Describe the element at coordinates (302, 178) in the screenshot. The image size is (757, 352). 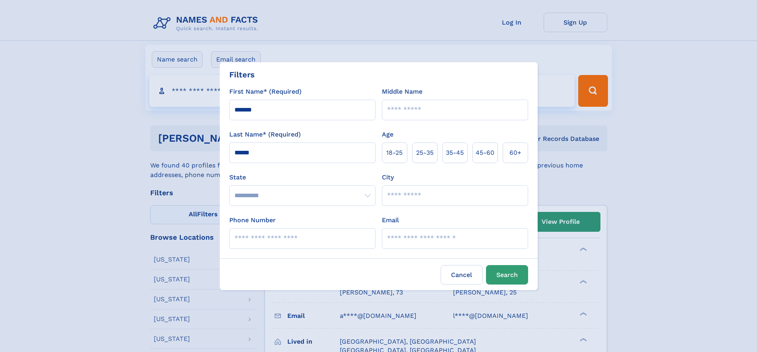
I see `label: State` at that location.